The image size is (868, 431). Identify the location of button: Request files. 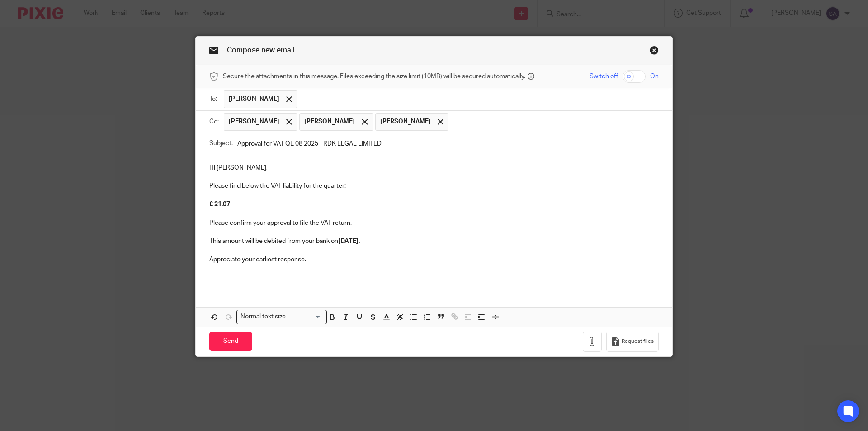
(632, 342).